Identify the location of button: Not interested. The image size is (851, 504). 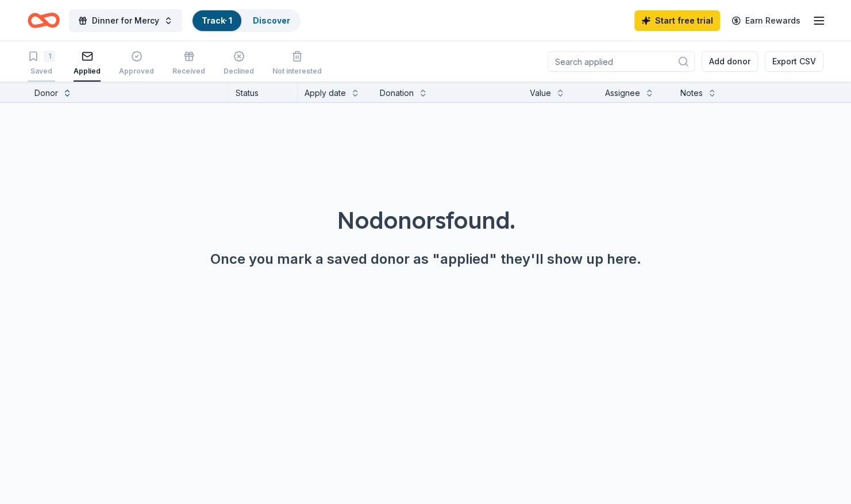
(297, 64).